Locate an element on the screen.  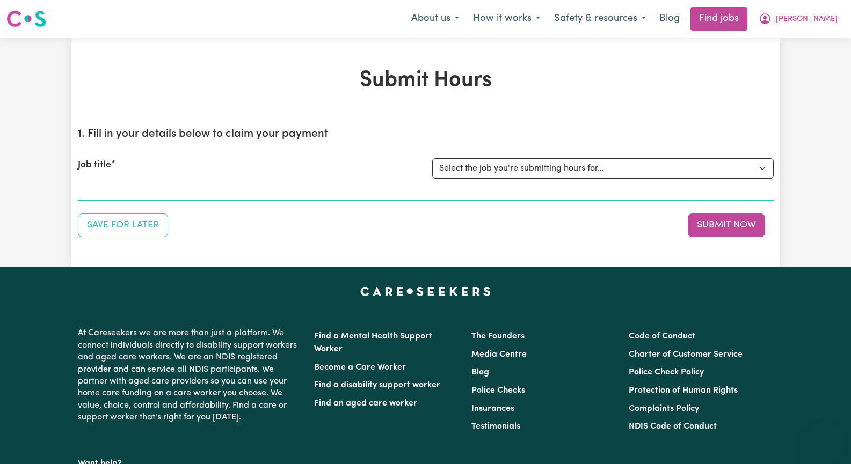
button: How it works is located at coordinates (506, 19).